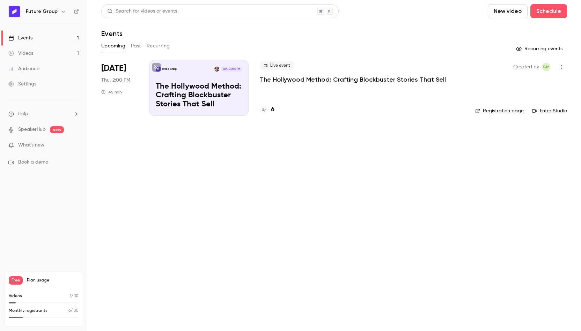 This screenshot has height=331, width=581. Describe the element at coordinates (20, 38) in the screenshot. I see `div: Events` at that location.